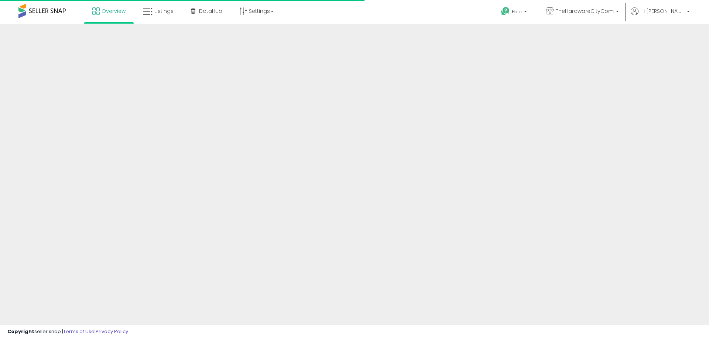 The height and width of the screenshot is (339, 709). Describe the element at coordinates (112, 332) in the screenshot. I see `a: Privacy Policy` at that location.